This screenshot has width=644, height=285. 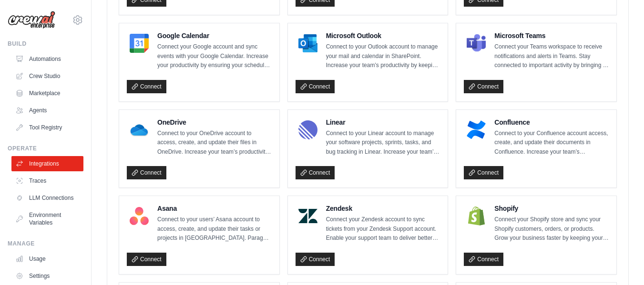 I want to click on a: LLM Connections, so click(x=47, y=198).